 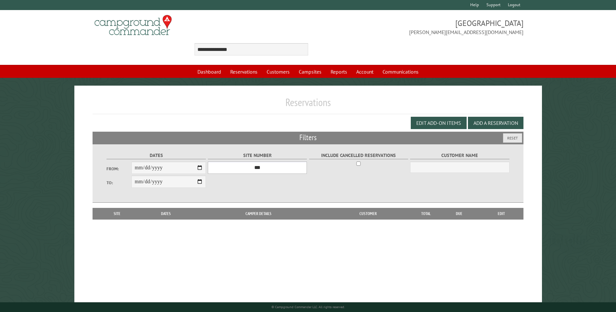 What do you see at coordinates (119, 183) in the screenshot?
I see `label: To:` at bounding box center [119, 183].